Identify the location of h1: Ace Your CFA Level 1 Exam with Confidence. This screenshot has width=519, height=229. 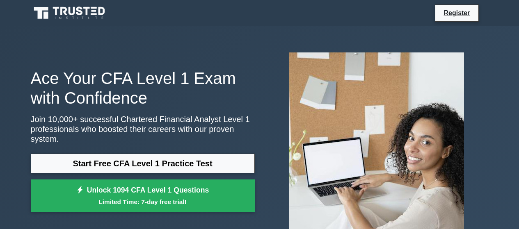
(143, 88).